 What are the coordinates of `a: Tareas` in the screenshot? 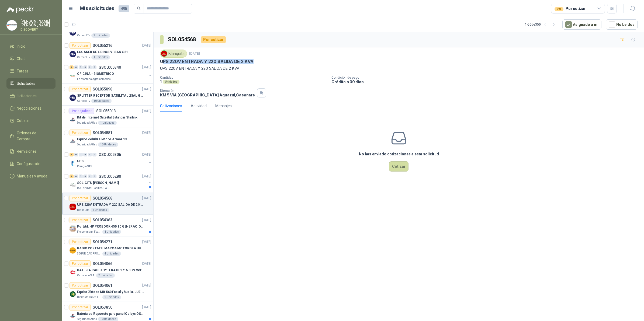 It's located at (31, 71).